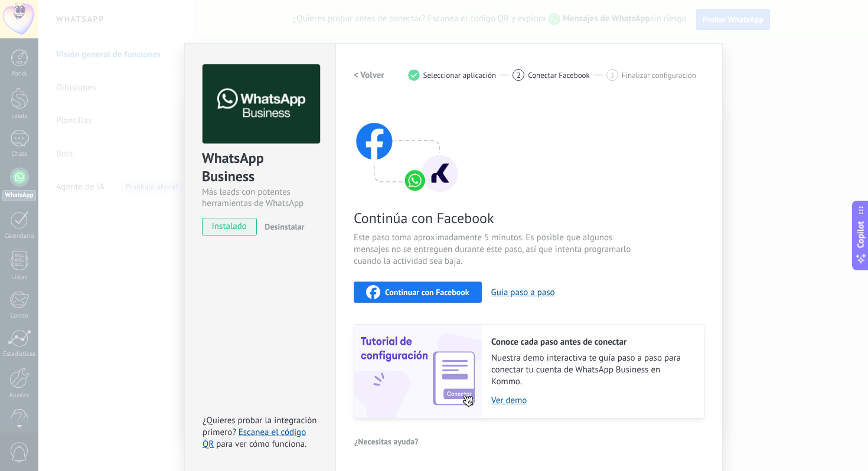  What do you see at coordinates (261, 444) in the screenshot?
I see `span: para ver cómo funciona.` at bounding box center [261, 444].